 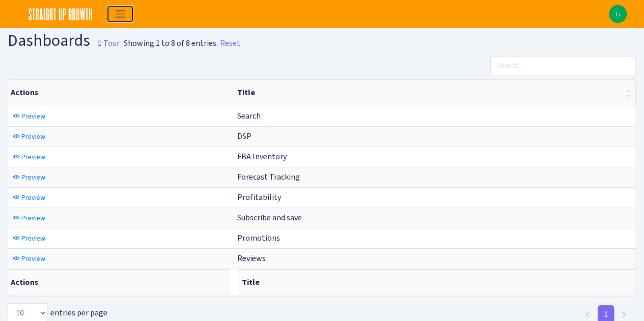 I want to click on th: Title : activate to sort column ascending, so click(x=434, y=93).